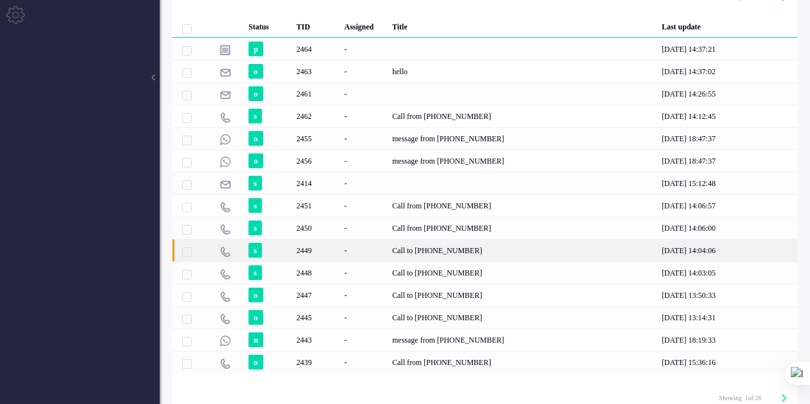 The image size is (810, 404). Describe the element at coordinates (316, 25) in the screenshot. I see `div: TID` at that location.